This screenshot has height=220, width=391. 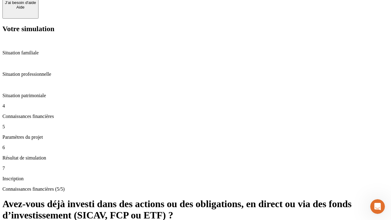 I want to click on p: Inscription, so click(x=195, y=179).